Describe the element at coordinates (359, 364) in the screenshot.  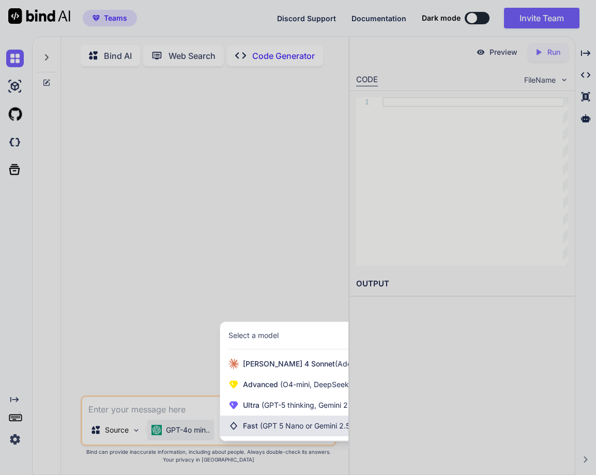
I see `span: (Add API Key)` at that location.